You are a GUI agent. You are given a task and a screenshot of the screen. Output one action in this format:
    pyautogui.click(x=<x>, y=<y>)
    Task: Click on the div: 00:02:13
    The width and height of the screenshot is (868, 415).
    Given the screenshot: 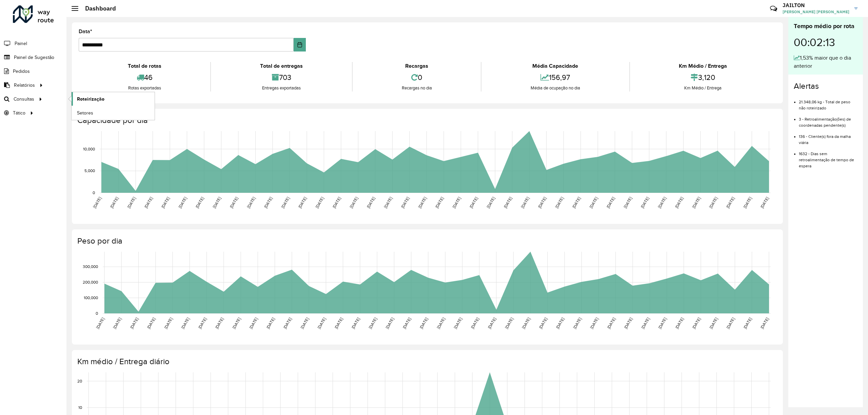 What is the action you would take?
    pyautogui.click(x=826, y=42)
    